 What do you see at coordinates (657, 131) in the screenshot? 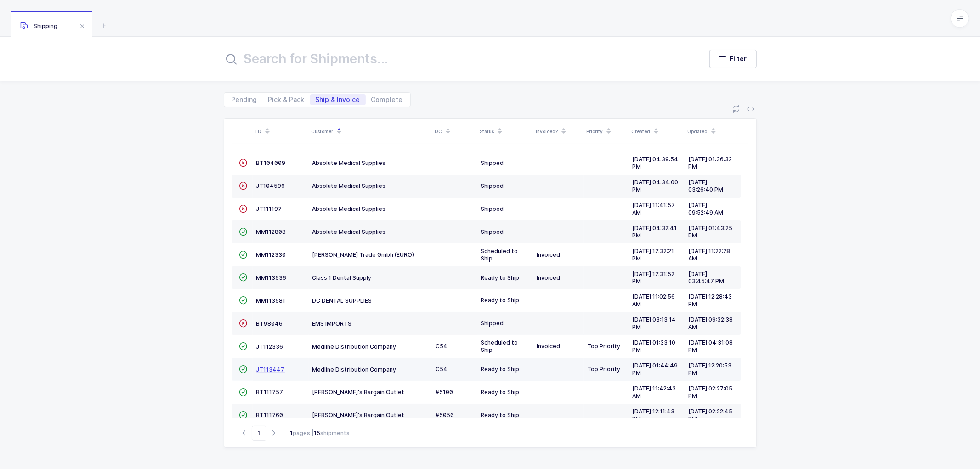
I see `div: Created` at bounding box center [657, 131].